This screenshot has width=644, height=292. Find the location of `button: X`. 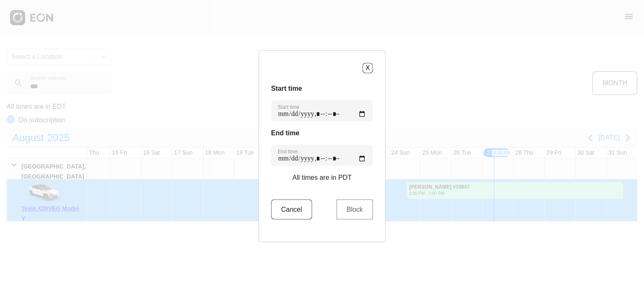

button: X is located at coordinates (367, 67).